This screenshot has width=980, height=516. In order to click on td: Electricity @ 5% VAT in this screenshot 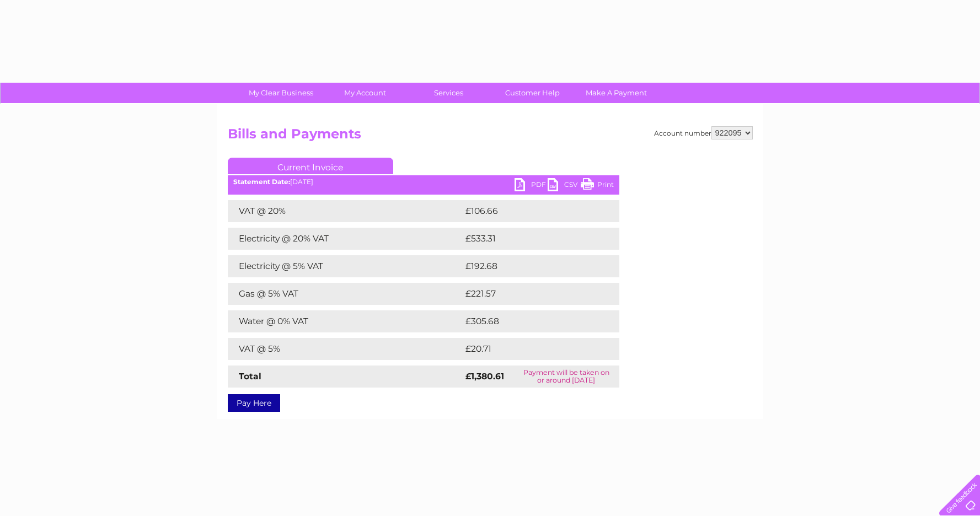, I will do `click(345, 266)`.